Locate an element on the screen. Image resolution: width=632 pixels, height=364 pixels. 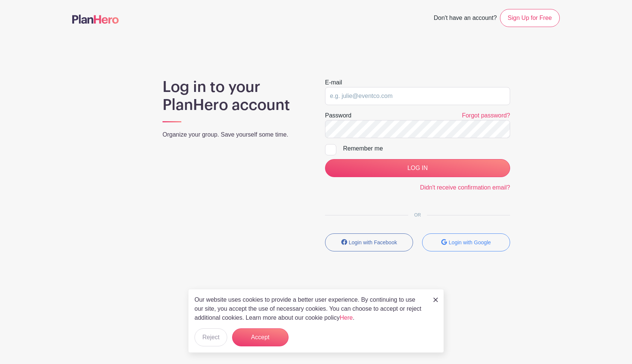
p: Our website uses cookies to provide a better user experience. By continuing to use our site, you ... is located at coordinates (310, 309).